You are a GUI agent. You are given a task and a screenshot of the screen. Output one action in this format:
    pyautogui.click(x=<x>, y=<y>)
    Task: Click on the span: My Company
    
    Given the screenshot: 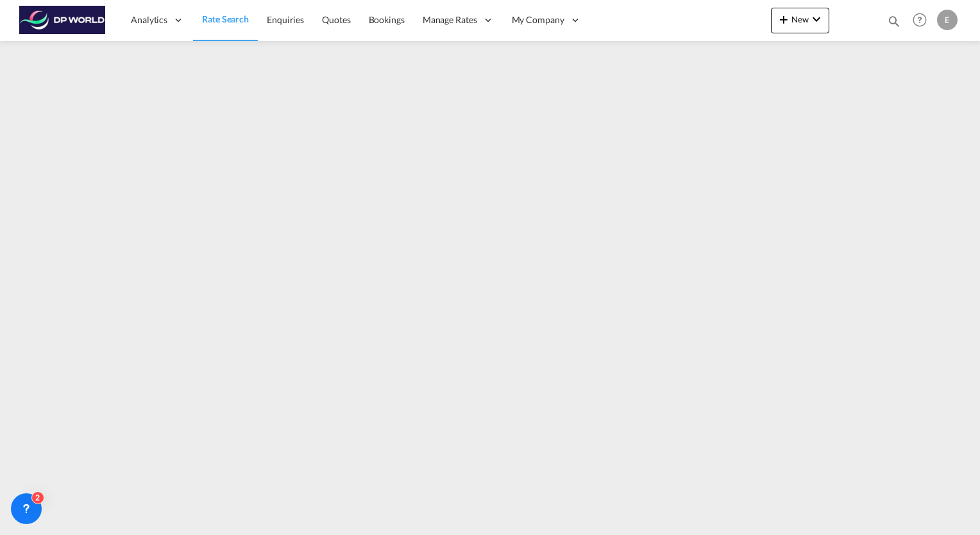 What is the action you would take?
    pyautogui.click(x=538, y=20)
    